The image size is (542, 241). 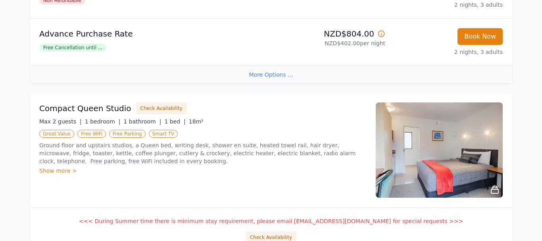 What do you see at coordinates (175, 122) in the screenshot?
I see `span: 1 bed |` at bounding box center [175, 122].